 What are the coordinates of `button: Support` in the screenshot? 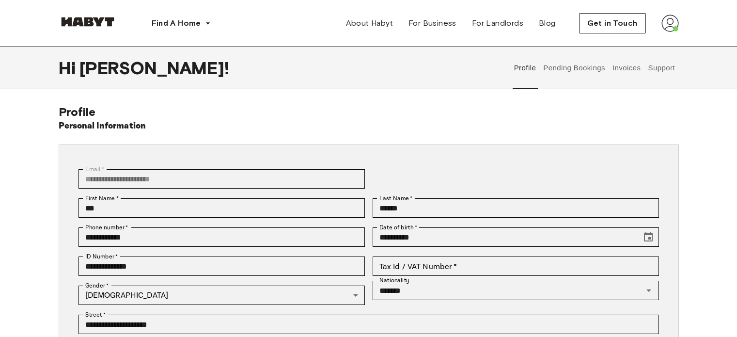 It's located at (662, 68).